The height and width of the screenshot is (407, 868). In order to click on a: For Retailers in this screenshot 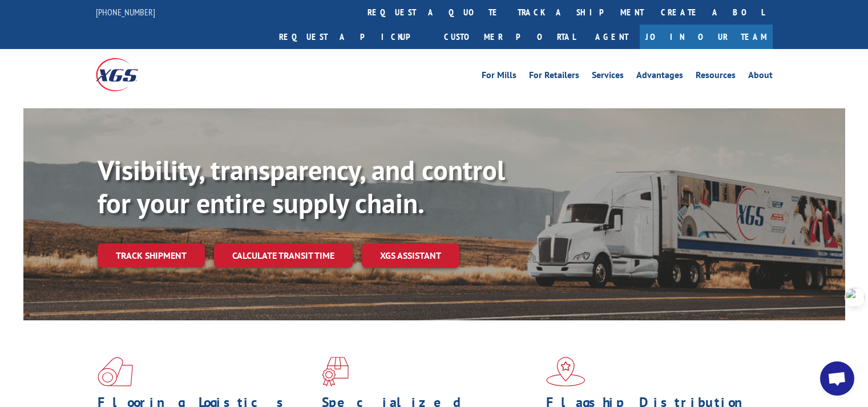, I will do `click(554, 77)`.